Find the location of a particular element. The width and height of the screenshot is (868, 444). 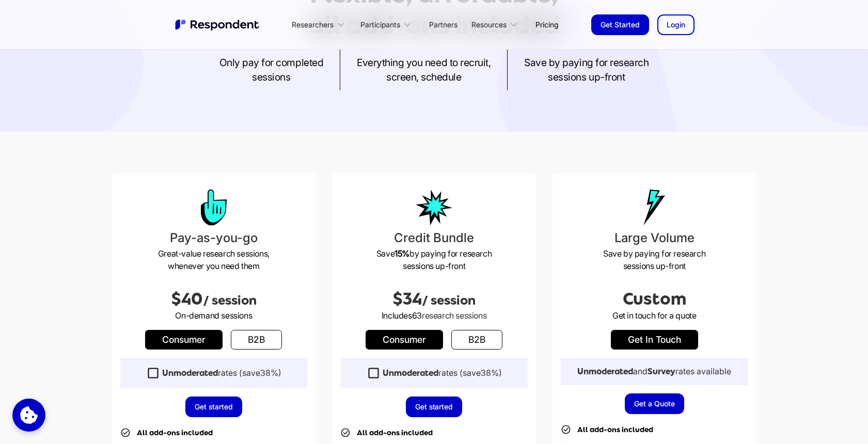

span: $34 is located at coordinates (407, 299).